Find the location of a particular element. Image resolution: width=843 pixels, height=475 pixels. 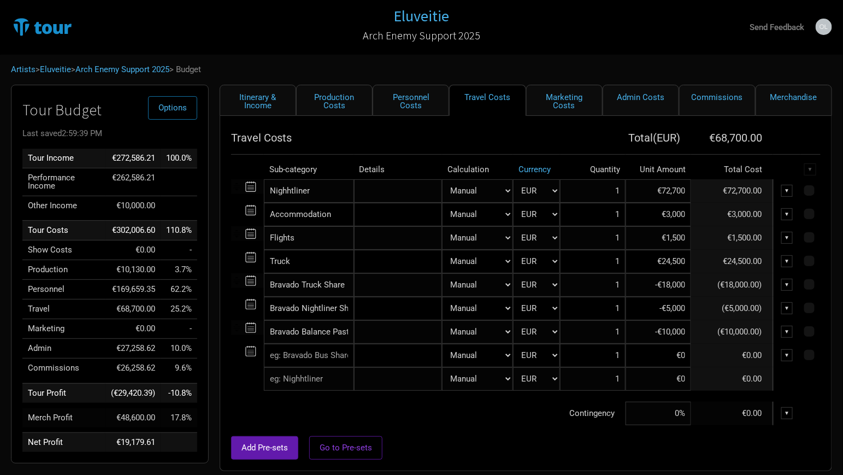

div: Last saved 2:59:39 PM is located at coordinates (110, 133).